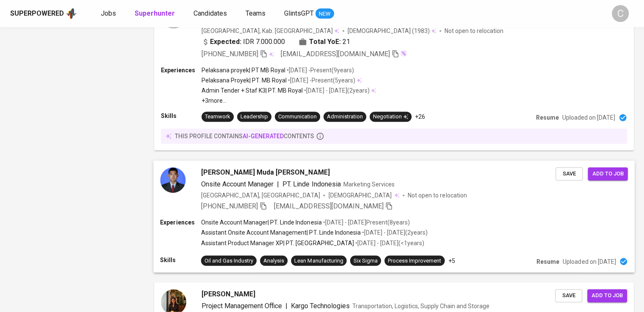  I want to click on a: Candidates, so click(211, 13).